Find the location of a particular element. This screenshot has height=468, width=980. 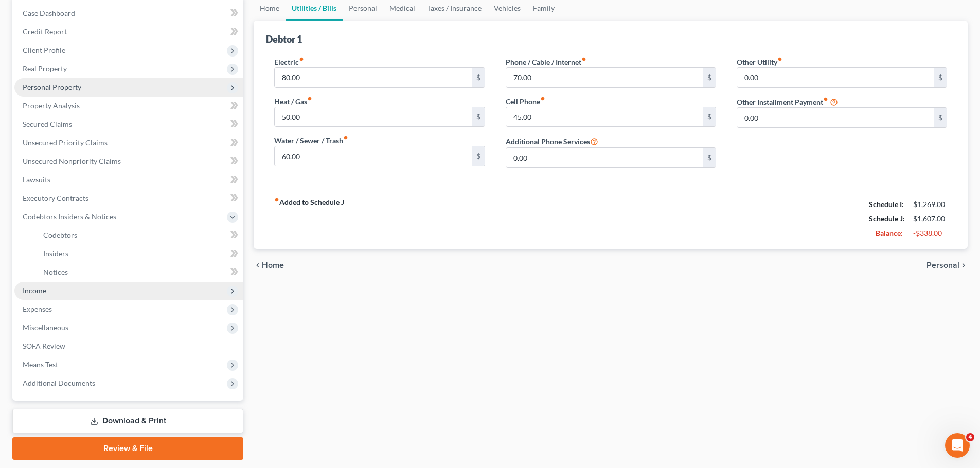

span: Case Dashboard is located at coordinates (49, 13).